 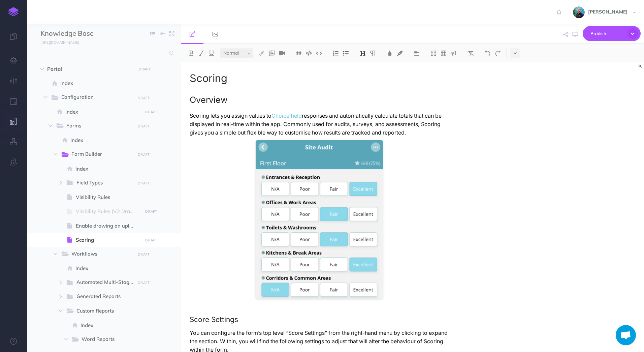 What do you see at coordinates (262, 53) in the screenshot?
I see `img: Link button` at bounding box center [262, 53].